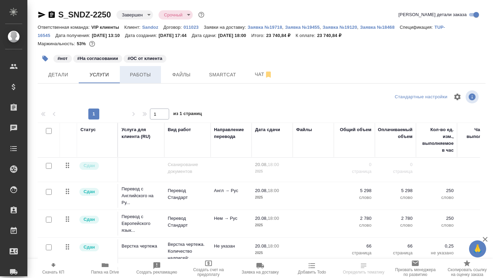  I want to click on p: Верстка чертежа, so click(141, 246).